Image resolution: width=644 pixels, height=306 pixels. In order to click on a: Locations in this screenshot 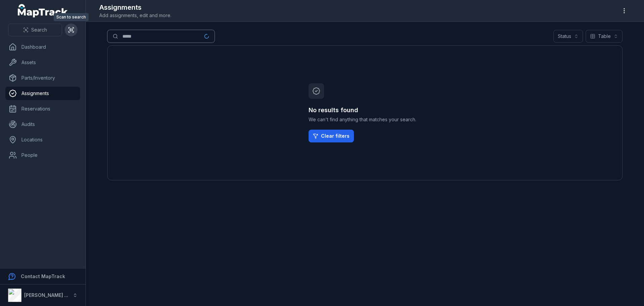, I will do `click(43, 140)`.